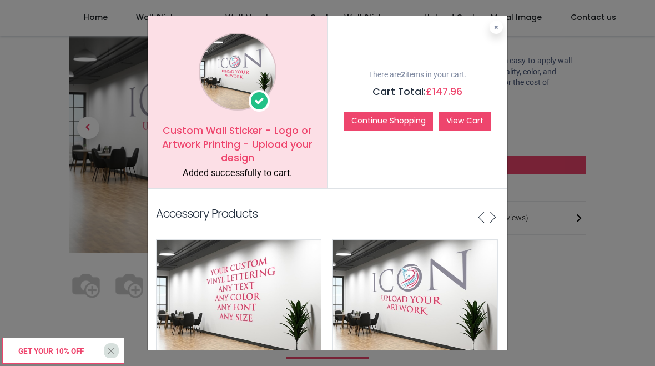  I want to click on img: image_1024, so click(238, 72).